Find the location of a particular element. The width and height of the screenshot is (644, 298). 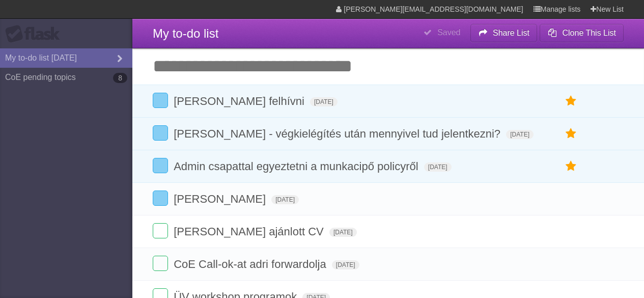

span: My to-do list is located at coordinates (185, 33).